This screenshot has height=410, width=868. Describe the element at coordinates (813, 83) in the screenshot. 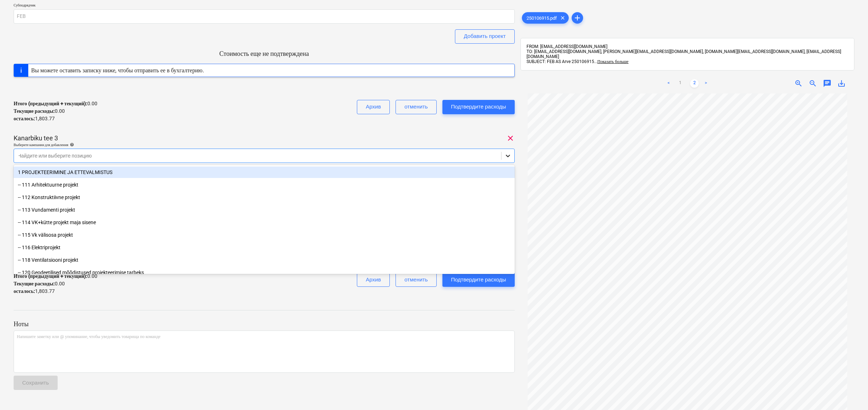

I see `span: zoom_out` at that location.